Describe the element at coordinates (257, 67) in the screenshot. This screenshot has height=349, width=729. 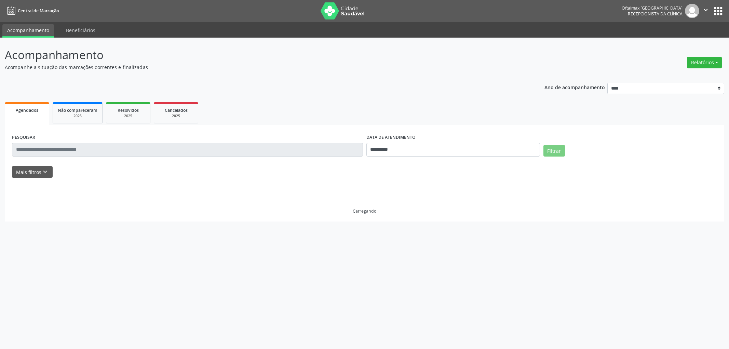
I see `p: Acompanhe a situação das marcações correntes e finalizadas` at that location.